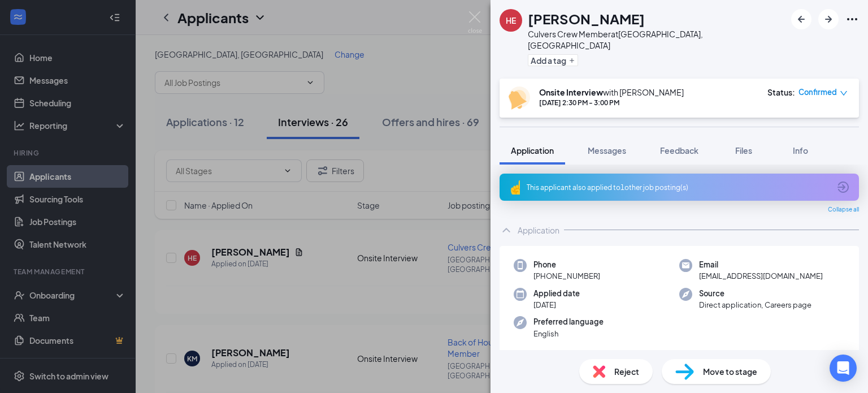  Describe the element at coordinates (680, 151) in the screenshot. I see `span: Feedback` at that location.